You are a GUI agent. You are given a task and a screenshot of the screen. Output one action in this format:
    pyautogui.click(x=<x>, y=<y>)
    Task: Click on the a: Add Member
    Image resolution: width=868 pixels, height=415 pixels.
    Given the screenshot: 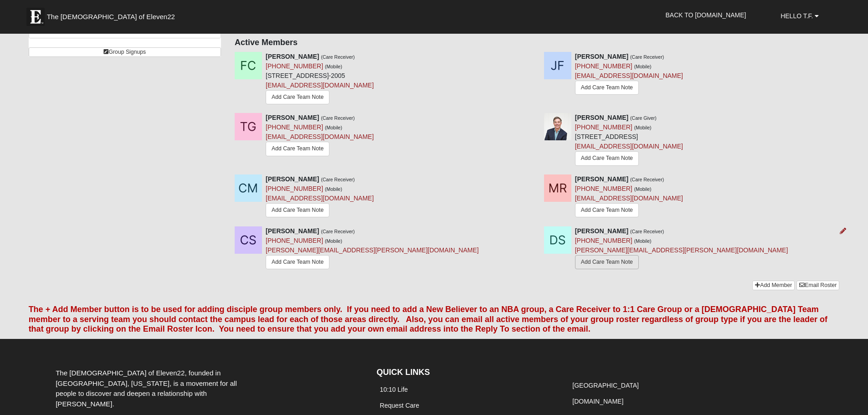 What is the action you would take?
    pyautogui.click(x=773, y=285)
    